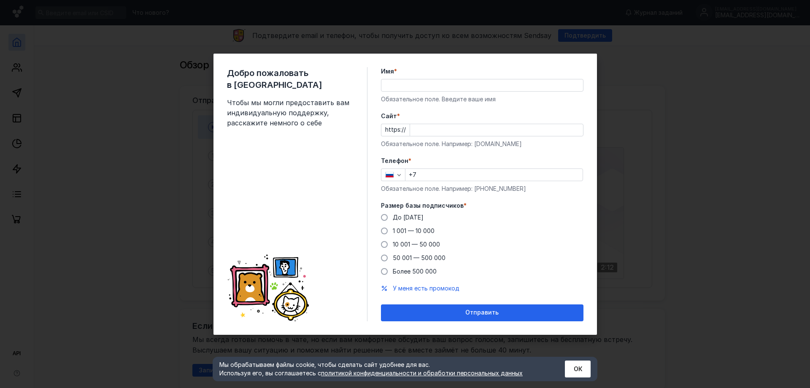  Describe the element at coordinates (416, 244) in the screenshot. I see `span: 10 001 — 50 000` at that location.